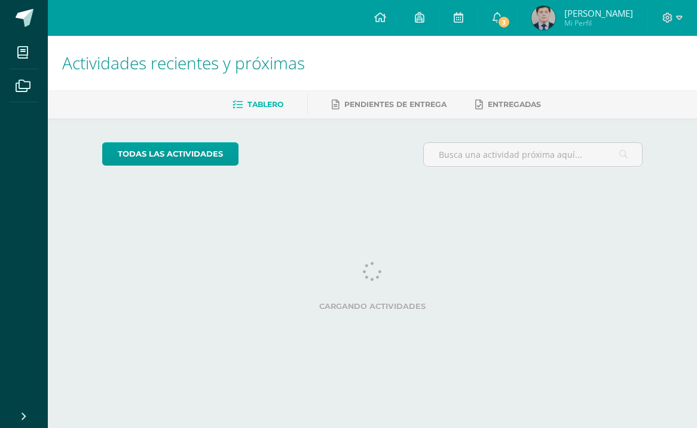  What do you see at coordinates (514, 104) in the screenshot?
I see `span: Entregadas` at bounding box center [514, 104].